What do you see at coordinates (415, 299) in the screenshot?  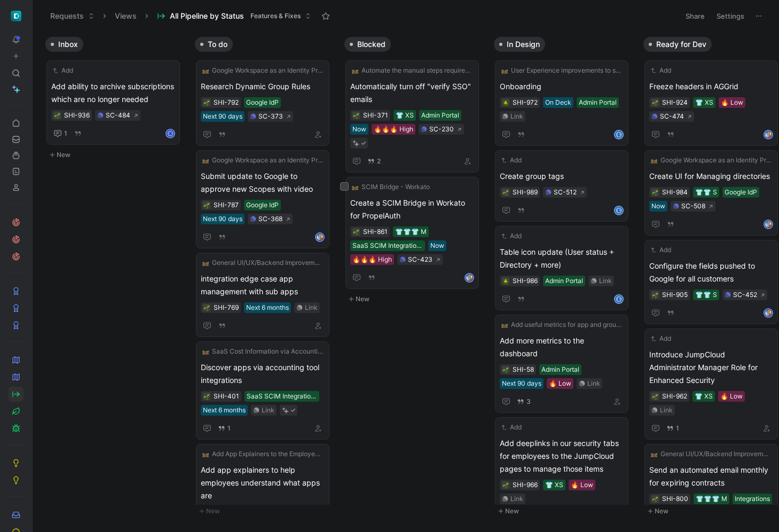 I see `button: New` at bounding box center [415, 299].